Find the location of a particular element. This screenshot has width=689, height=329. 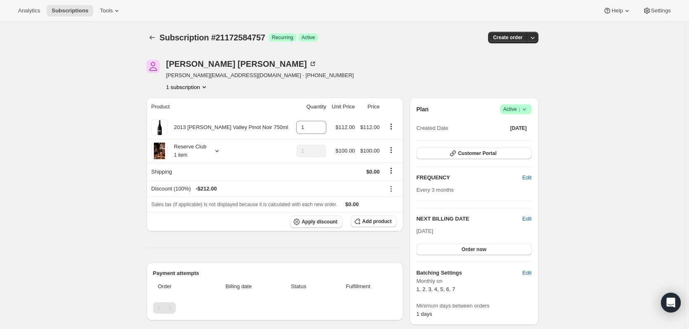

span: Fulfillment is located at coordinates (358, 287).